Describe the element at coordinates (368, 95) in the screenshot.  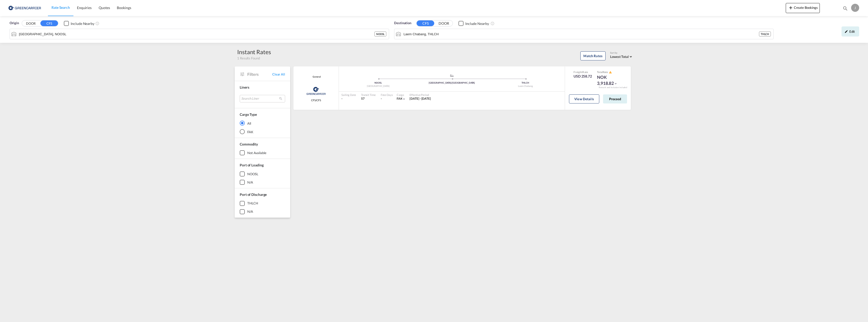
I see `div: Transit Time` at that location.